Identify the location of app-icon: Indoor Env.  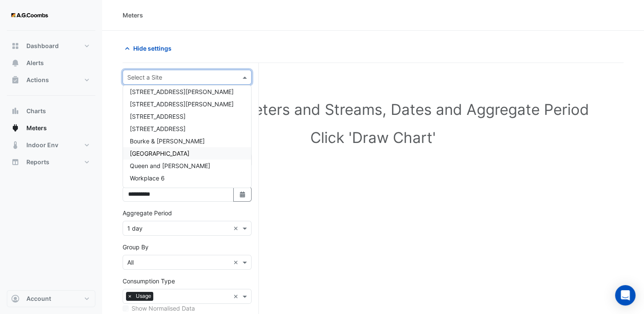
(15, 145).